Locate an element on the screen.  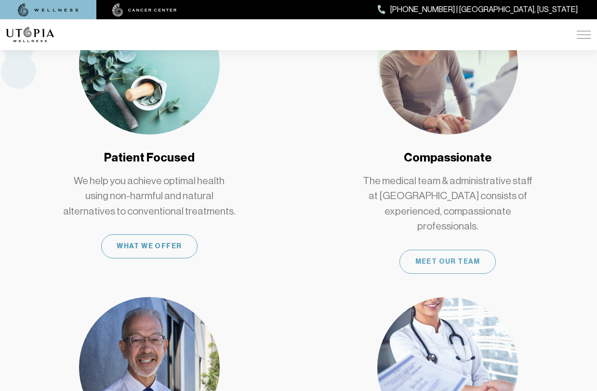
img: wellness is located at coordinates (48, 10).